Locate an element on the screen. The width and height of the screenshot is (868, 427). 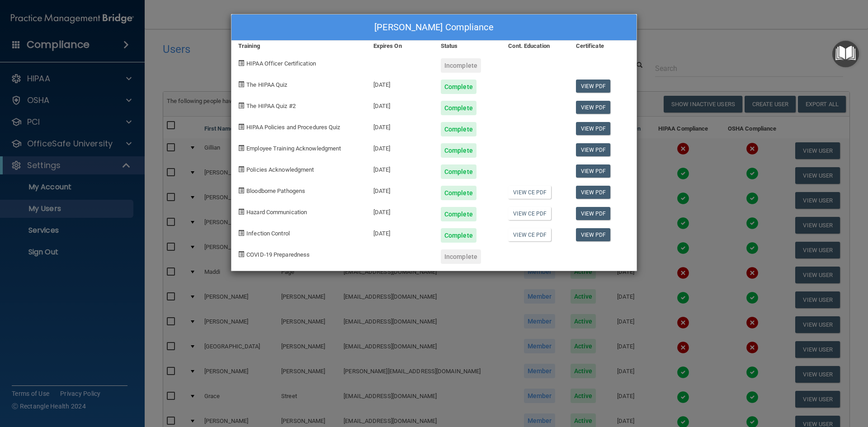
div: Expires On is located at coordinates (400, 46).